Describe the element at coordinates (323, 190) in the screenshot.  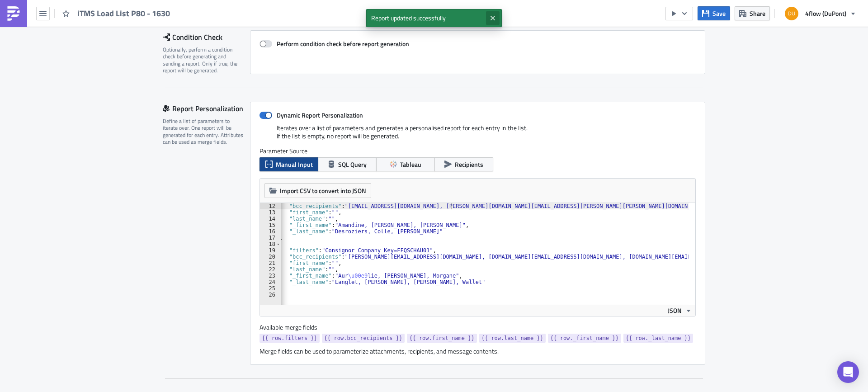
I see `span: Import CSV to convert into JSON` at that location.